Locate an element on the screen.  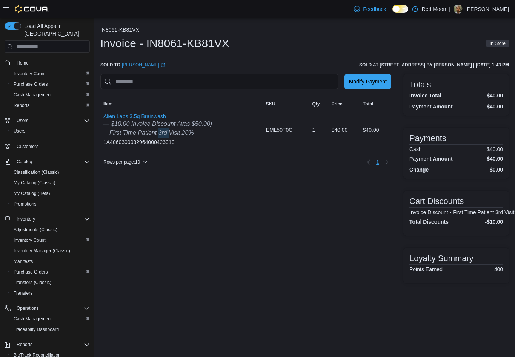
div: 1A4060300032964000423910 is located at coordinates (158, 130).